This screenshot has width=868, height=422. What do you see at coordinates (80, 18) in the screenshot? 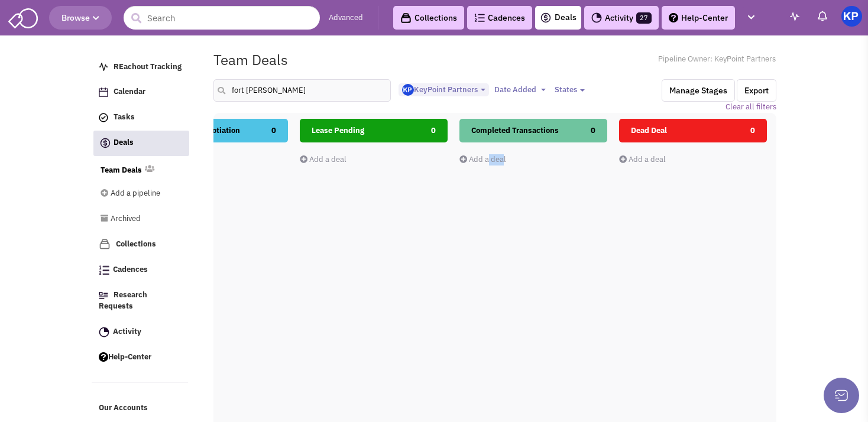
I see `button: Browse` at bounding box center [80, 18].